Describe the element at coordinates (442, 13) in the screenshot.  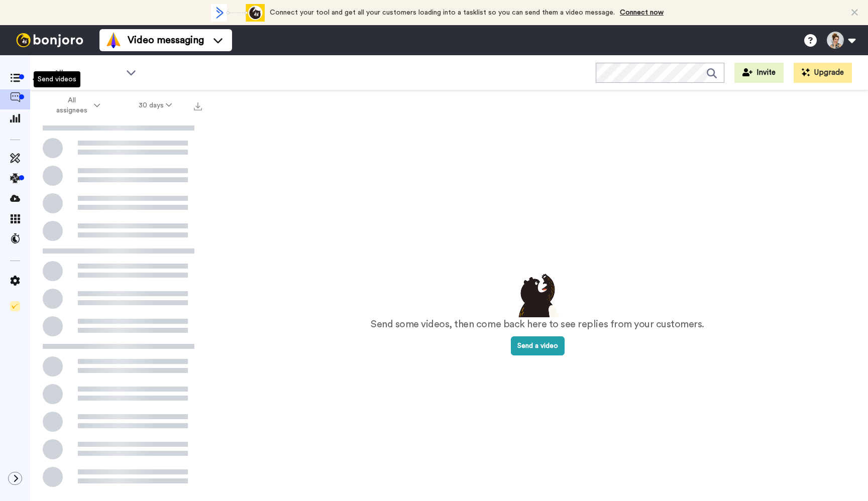
I see `span: Connect your tool and get all your customers loading into a tasklist so you can send them a video...` at that location.